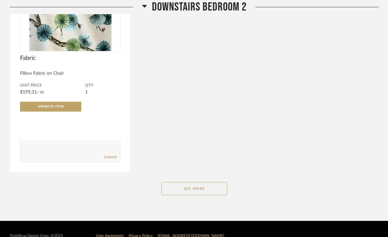 The image size is (388, 237). Describe the element at coordinates (70, 59) in the screenshot. I see `span: Fabric` at that location.